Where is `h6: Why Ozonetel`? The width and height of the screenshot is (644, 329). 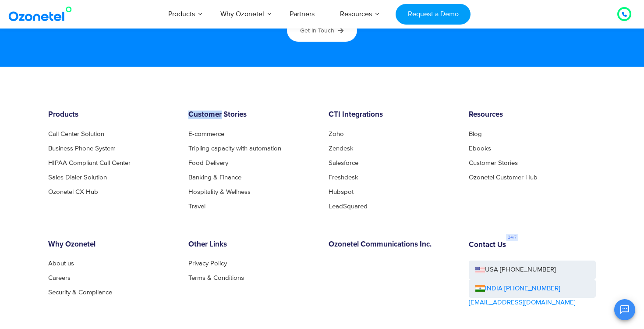
h6: Why Ozonetel is located at coordinates (112, 245).